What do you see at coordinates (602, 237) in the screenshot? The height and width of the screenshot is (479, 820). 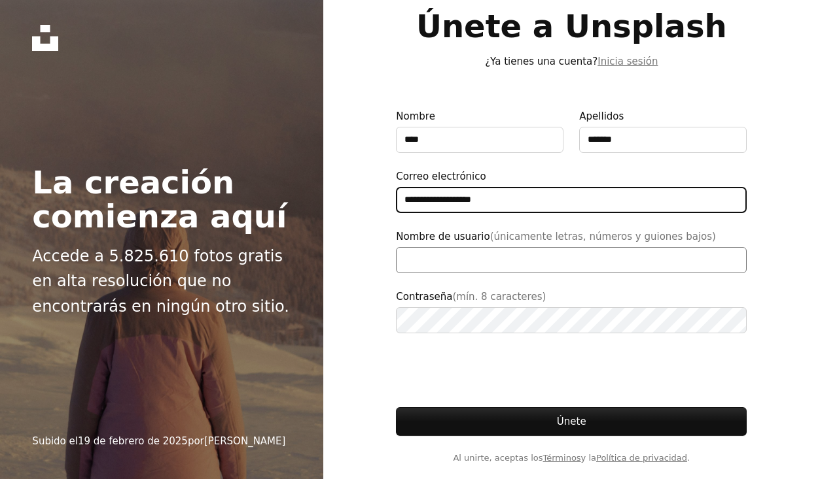 I see `span: (únicamente letras, números y guiones bajos)` at bounding box center [602, 237].